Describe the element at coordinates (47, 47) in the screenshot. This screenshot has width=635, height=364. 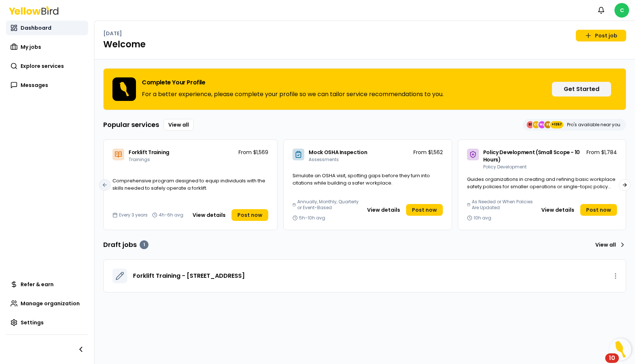
I see `a: My jobs` at that location.